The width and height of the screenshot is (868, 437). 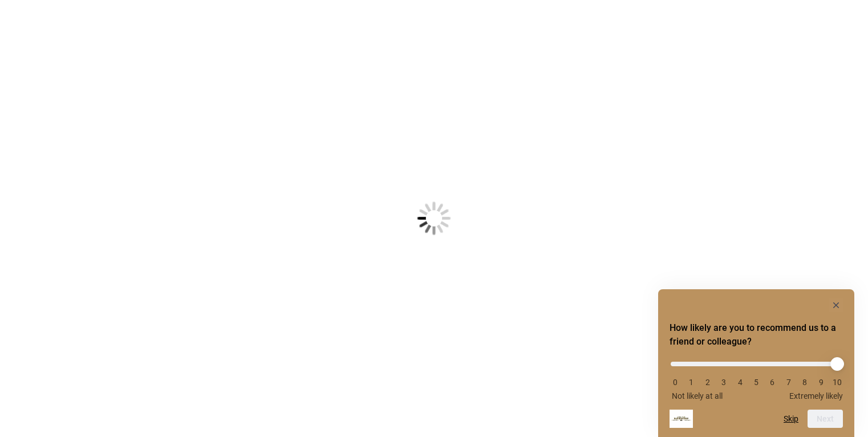 What do you see at coordinates (837, 306) in the screenshot?
I see `button: Hide survey` at bounding box center [837, 306].